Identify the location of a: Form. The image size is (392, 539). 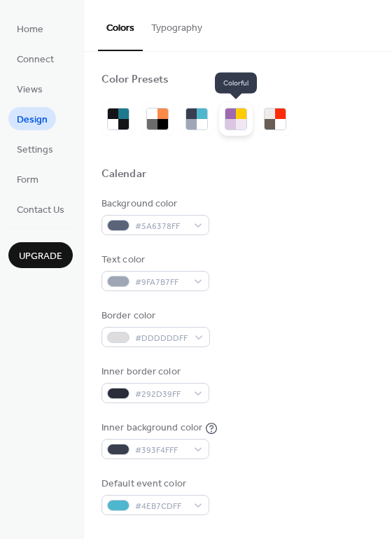
(27, 179).